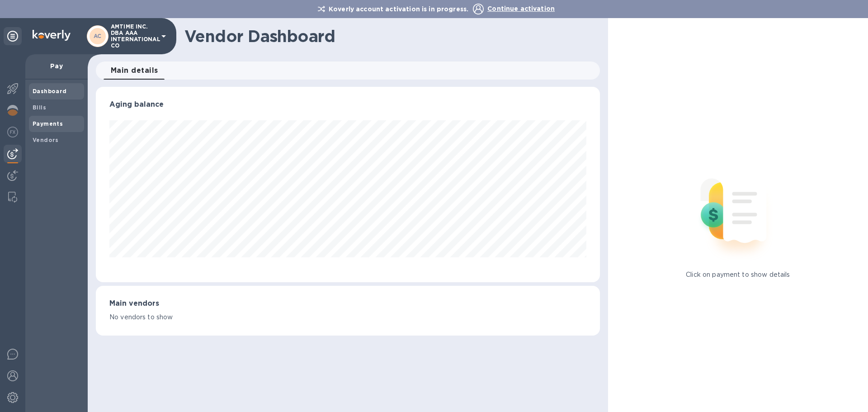 This screenshot has height=412, width=868. What do you see at coordinates (40, 107) in the screenshot?
I see `b: Bills` at bounding box center [40, 107].